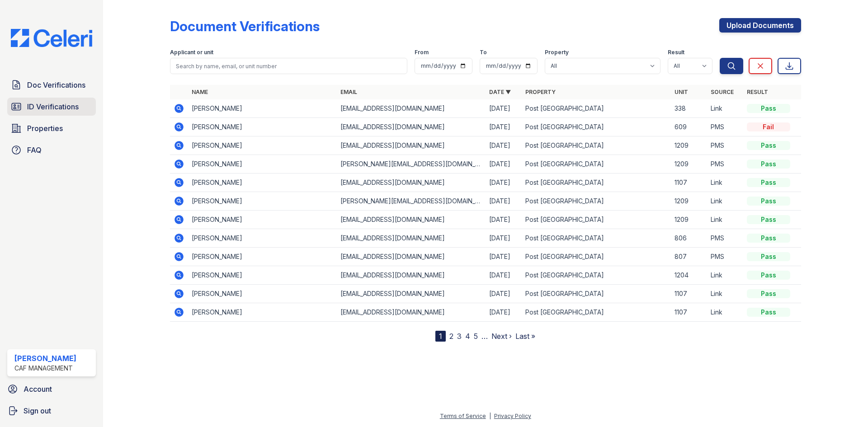  I want to click on a: Property, so click(540, 92).